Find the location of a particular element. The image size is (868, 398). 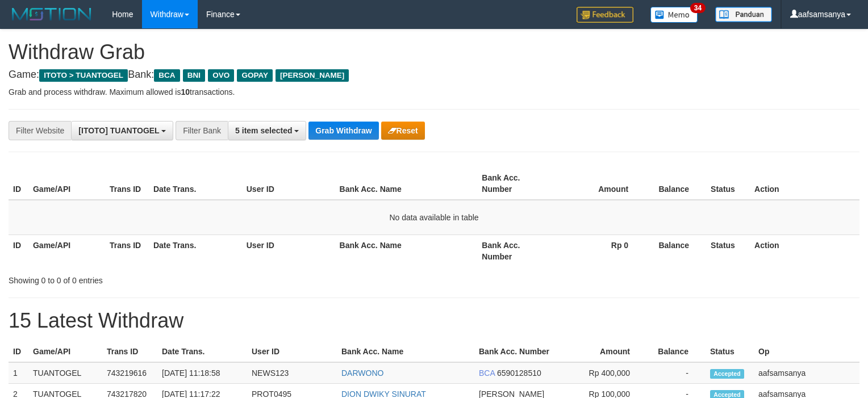

span: OVO is located at coordinates (221, 75).